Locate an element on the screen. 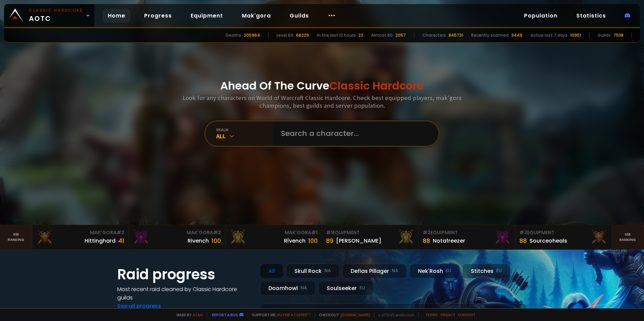 This screenshot has height=321, width=644. a: Seeranking is located at coordinates (628, 237).